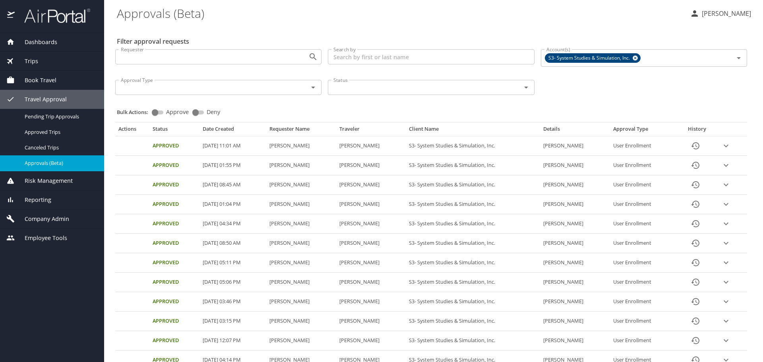 This screenshot has width=763, height=362. What do you see at coordinates (33, 200) in the screenshot?
I see `span: Reporting` at bounding box center [33, 200].